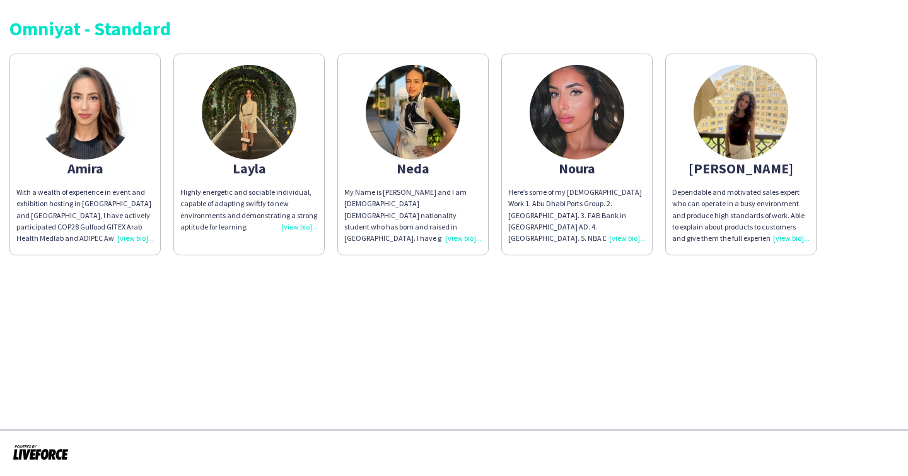 The width and height of the screenshot is (908, 476). What do you see at coordinates (85, 168) in the screenshot?
I see `div: Amira` at bounding box center [85, 168].